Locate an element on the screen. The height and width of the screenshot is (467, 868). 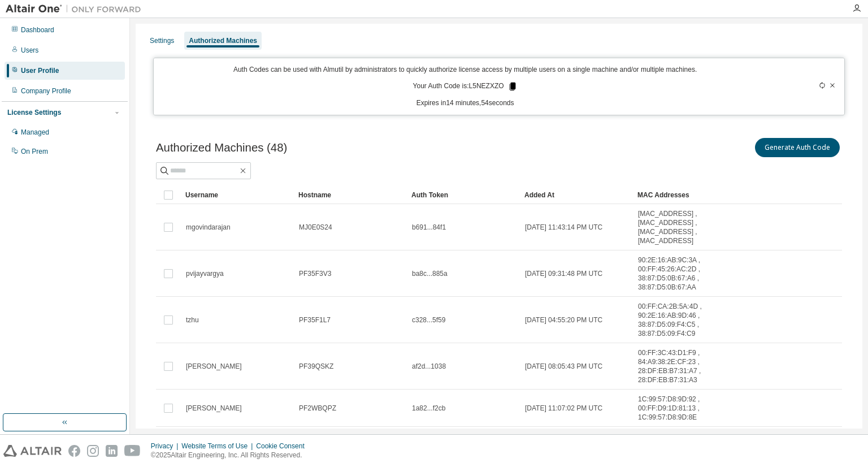
div: MAC Addresses is located at coordinates (678, 195).